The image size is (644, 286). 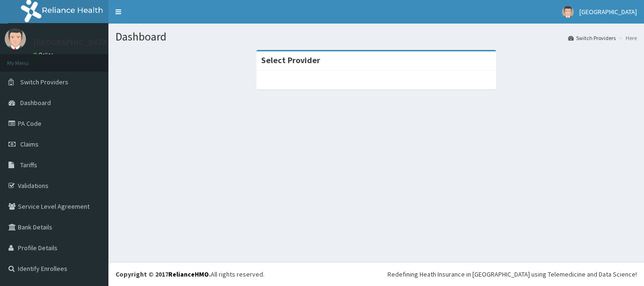 I want to click on h1: Dashboard, so click(x=376, y=37).